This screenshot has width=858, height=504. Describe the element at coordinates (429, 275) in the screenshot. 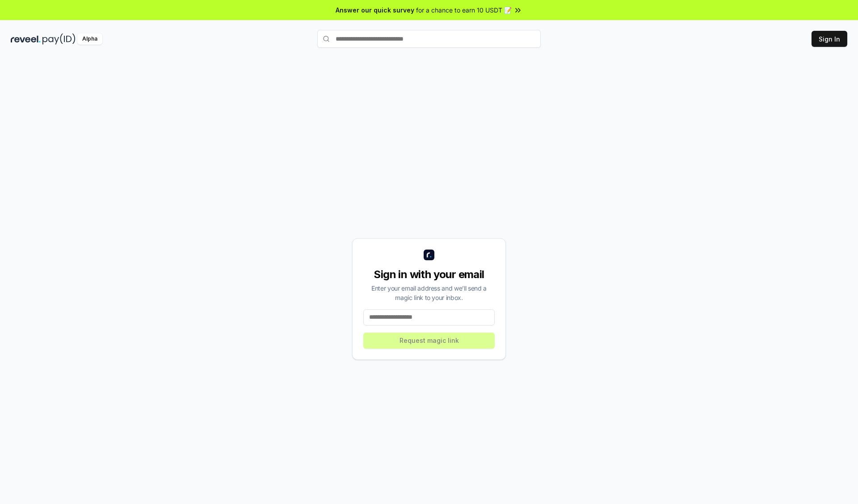

I see `div: Sign in with your email` at that location.